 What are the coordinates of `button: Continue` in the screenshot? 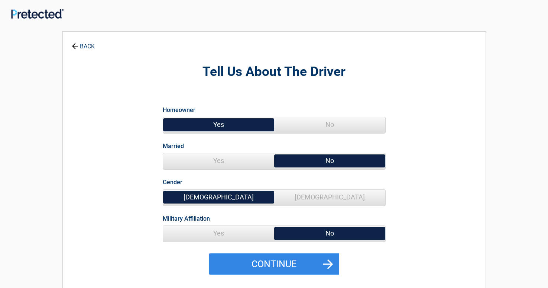 It's located at (274, 264).